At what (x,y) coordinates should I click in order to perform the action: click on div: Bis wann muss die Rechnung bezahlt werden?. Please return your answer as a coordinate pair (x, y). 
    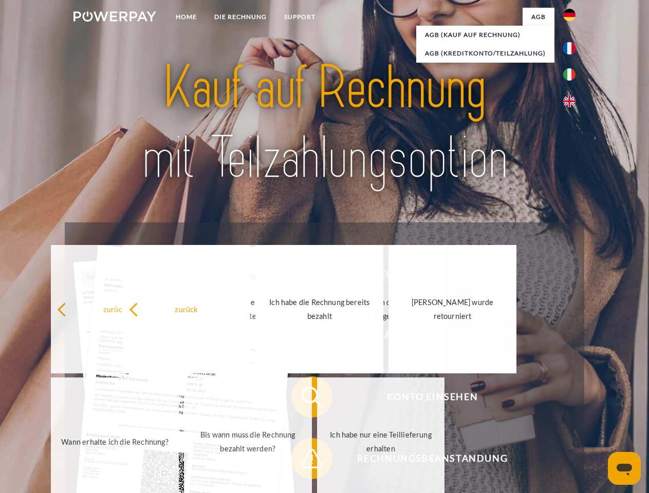
    Looking at the image, I should click on (248, 442).